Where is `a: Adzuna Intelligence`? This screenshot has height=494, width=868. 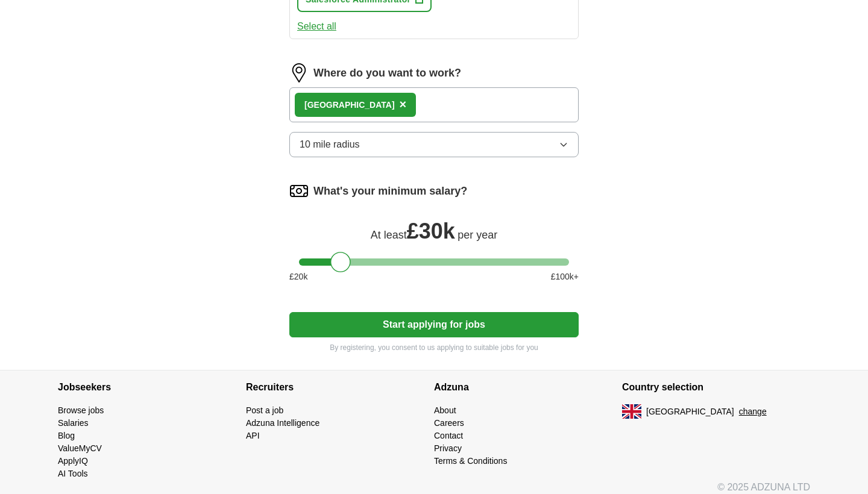 a: Adzuna Intelligence is located at coordinates (282, 423).